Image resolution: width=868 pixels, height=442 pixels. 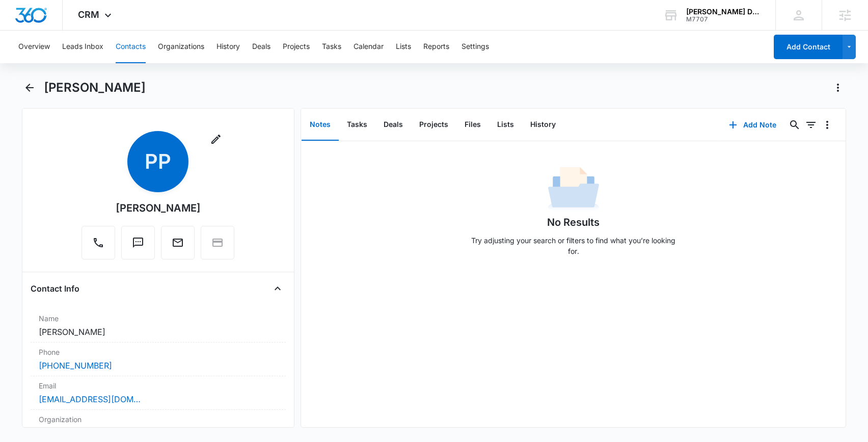 I want to click on button: Organizations, so click(x=181, y=47).